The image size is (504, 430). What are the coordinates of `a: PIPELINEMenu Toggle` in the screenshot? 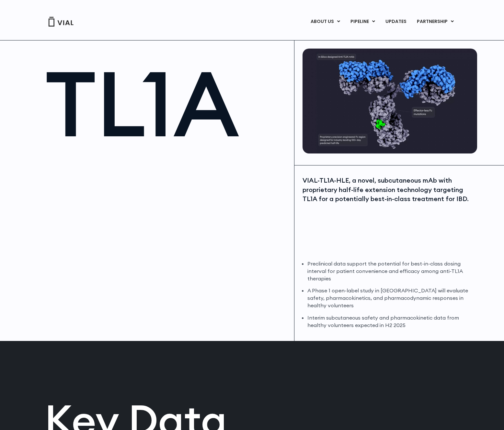 It's located at (363, 22).